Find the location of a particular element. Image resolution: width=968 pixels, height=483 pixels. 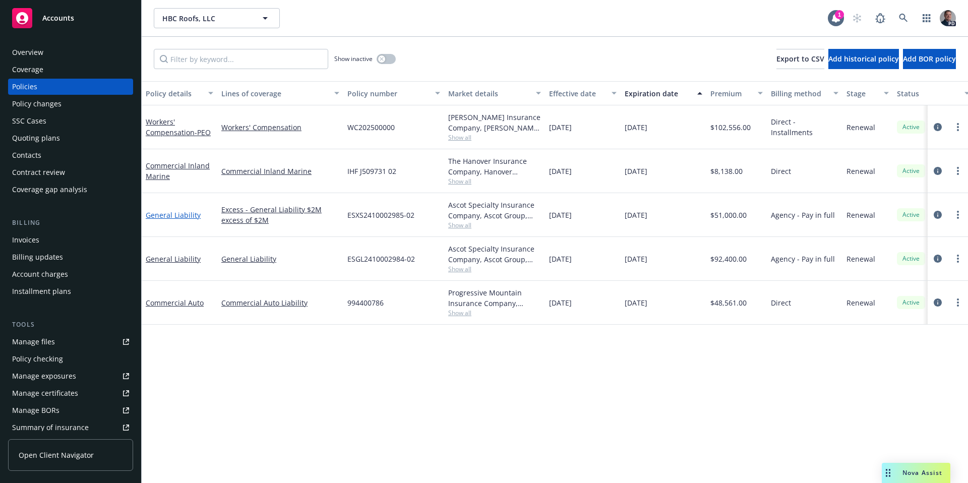

span: Manage exposures is located at coordinates (71, 376).